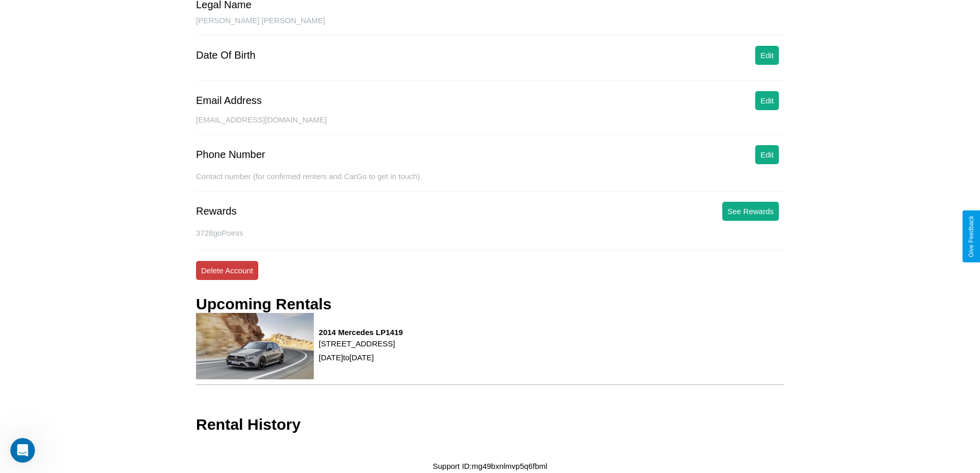  What do you see at coordinates (227, 270) in the screenshot?
I see `button: Delete Account` at bounding box center [227, 270].